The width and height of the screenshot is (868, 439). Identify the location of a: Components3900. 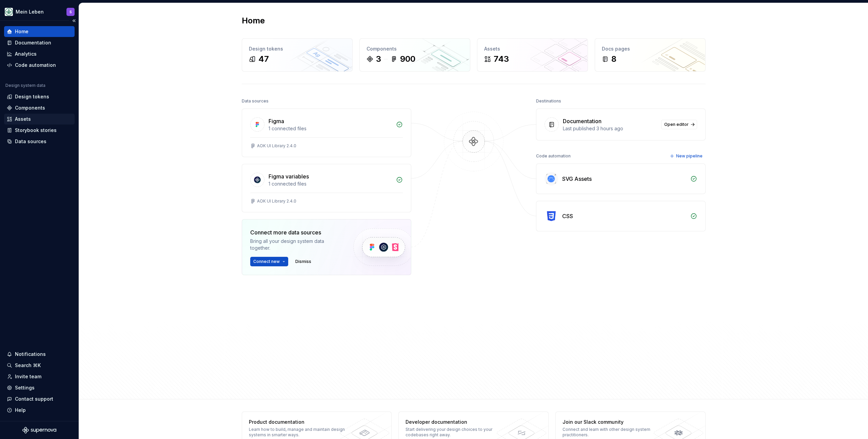
(414, 55).